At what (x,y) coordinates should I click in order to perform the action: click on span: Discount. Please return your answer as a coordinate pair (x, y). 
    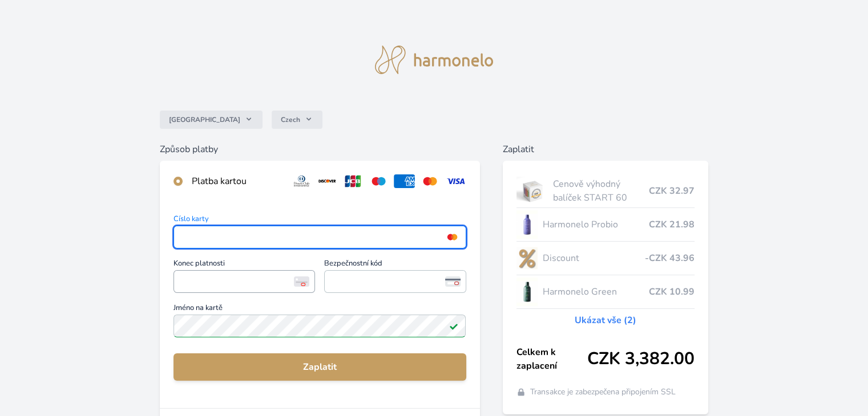
    Looking at the image, I should click on (593, 259).